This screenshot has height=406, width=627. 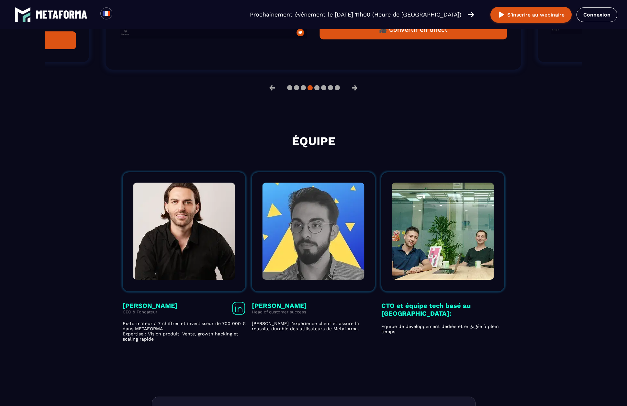 I want to click on div: Search for option, so click(x=120, y=15).